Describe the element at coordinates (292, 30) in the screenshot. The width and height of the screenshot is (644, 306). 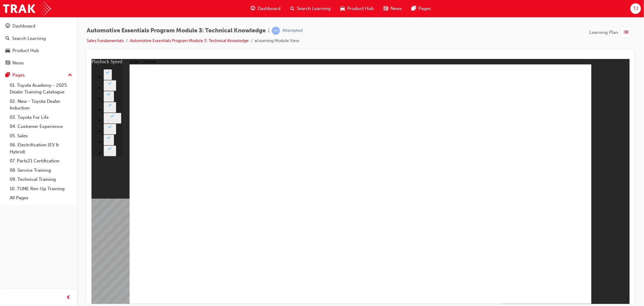
I see `div: Attempted` at that location.